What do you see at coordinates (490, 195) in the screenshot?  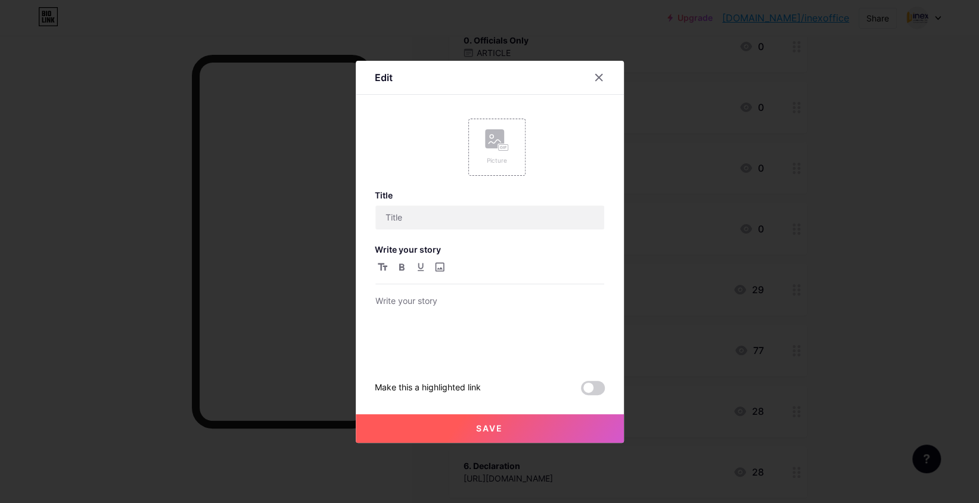 I see `h3: Title` at bounding box center [490, 195].